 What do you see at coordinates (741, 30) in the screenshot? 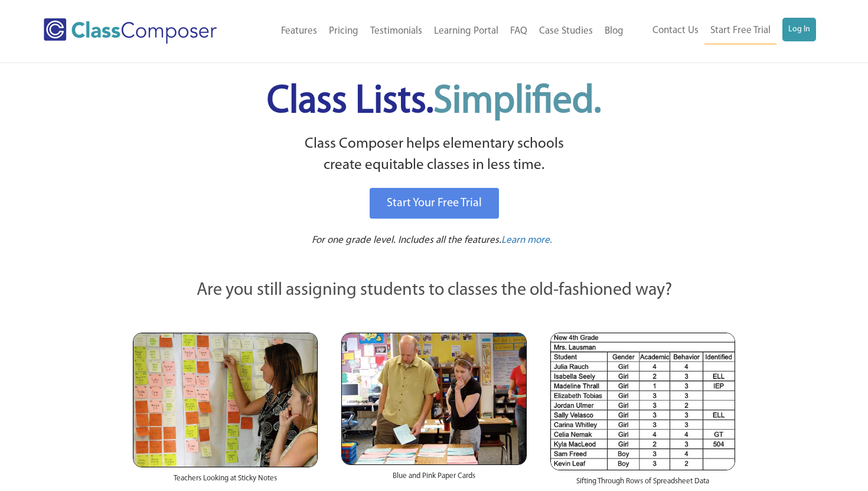
I see `a: Start Free Trial` at bounding box center [741, 30].